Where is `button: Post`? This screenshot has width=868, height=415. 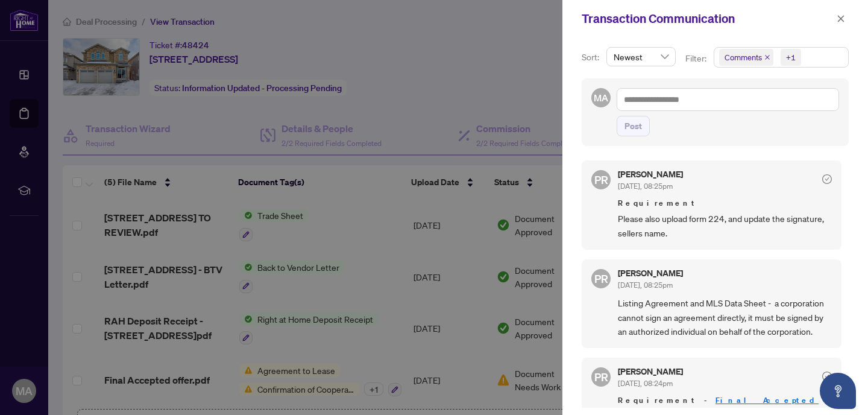 button: Post is located at coordinates (633, 126).